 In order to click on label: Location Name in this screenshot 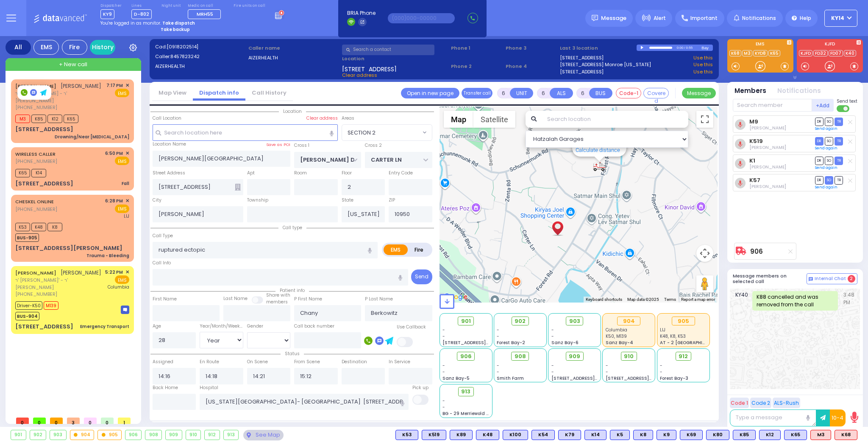, I will do `click(169, 144)`.